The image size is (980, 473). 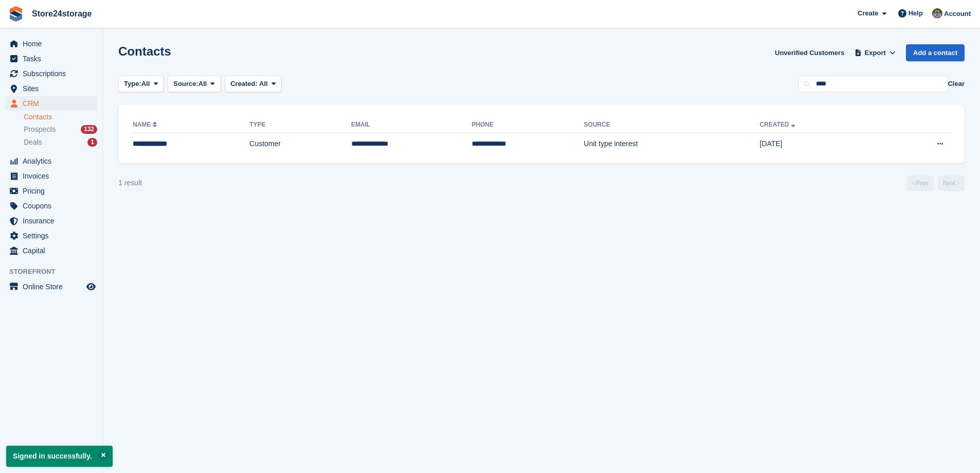 I want to click on span: Storefront, so click(x=56, y=272).